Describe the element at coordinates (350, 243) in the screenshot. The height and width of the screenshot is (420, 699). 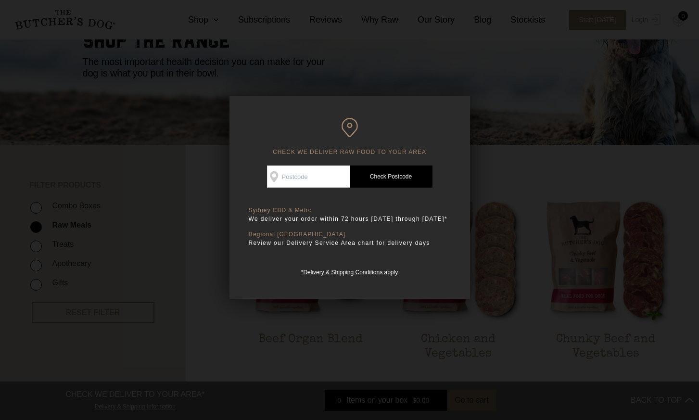
I see `p: Review our Delivery Service Area chart for delivery days` at that location.